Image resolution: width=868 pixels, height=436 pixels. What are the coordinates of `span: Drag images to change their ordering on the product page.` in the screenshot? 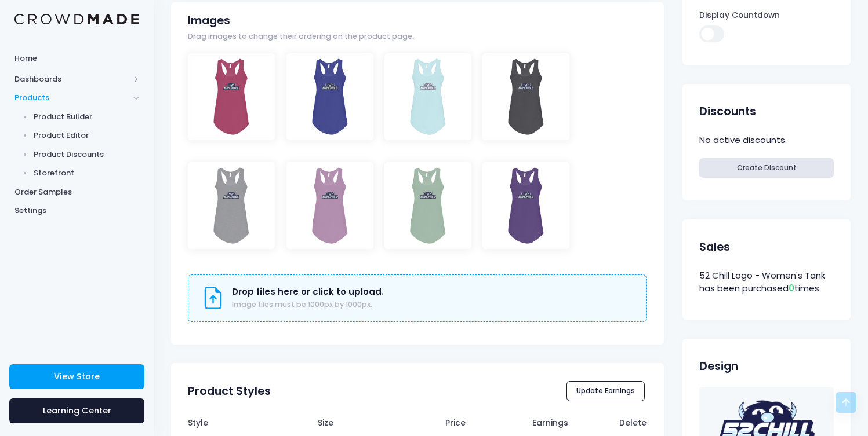 It's located at (301, 37).